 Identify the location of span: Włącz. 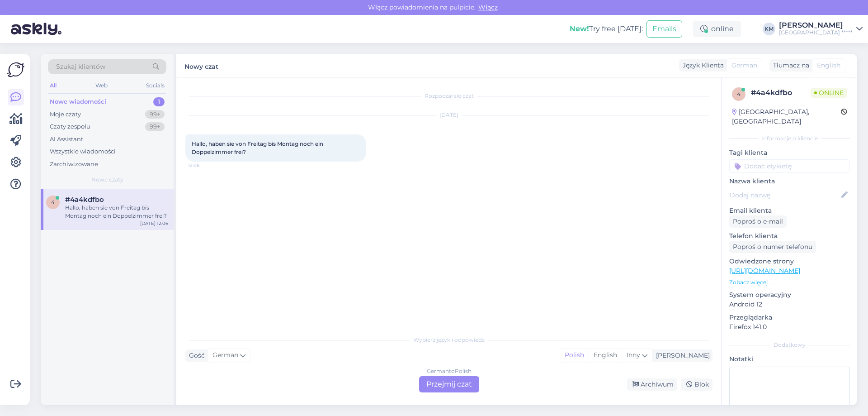
(488, 7).